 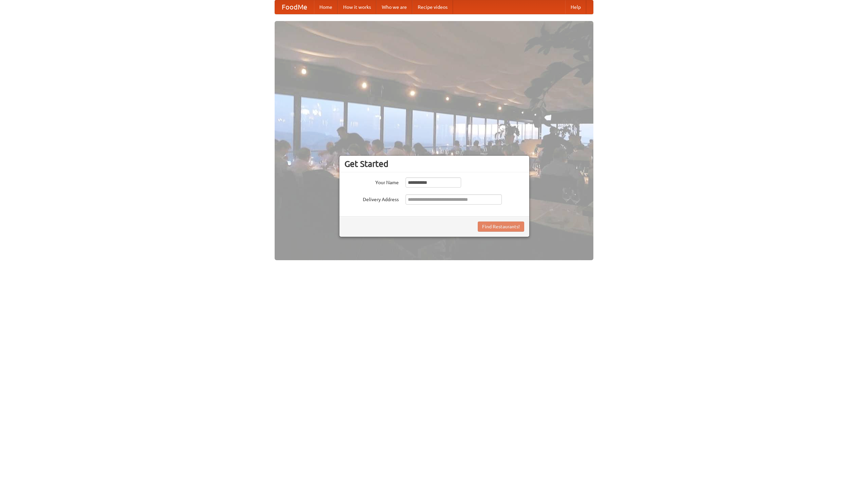 What do you see at coordinates (434, 164) in the screenshot?
I see `h3: Get Started` at bounding box center [434, 164].